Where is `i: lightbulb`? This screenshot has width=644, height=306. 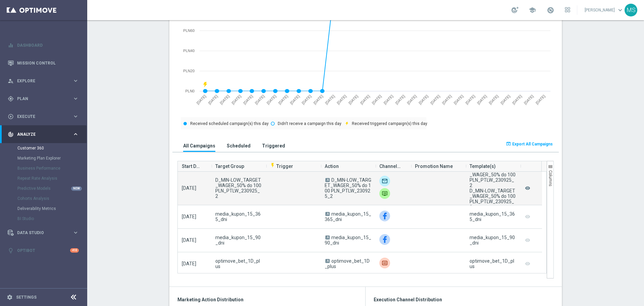 i: lightbulb is located at coordinates (11, 250).